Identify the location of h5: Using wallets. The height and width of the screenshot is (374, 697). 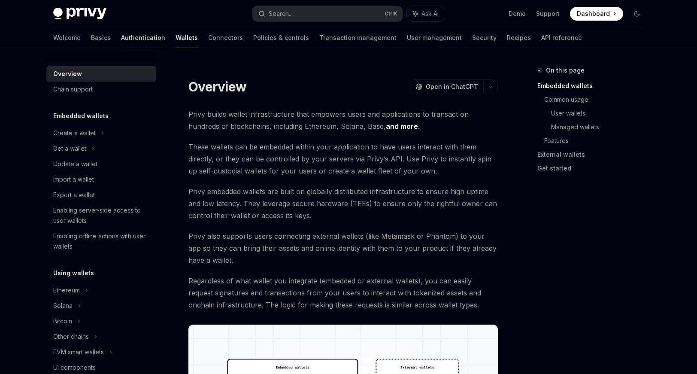
(73, 273).